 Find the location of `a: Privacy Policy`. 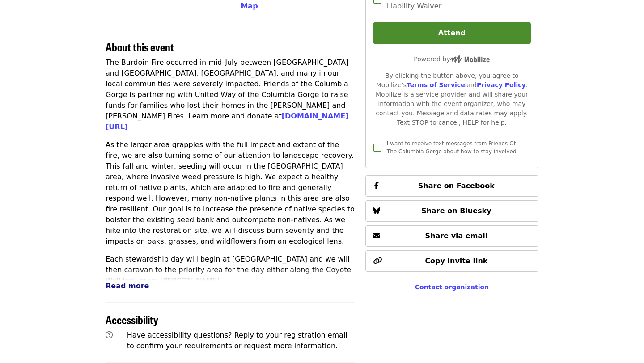

a: Privacy Policy is located at coordinates (501, 85).